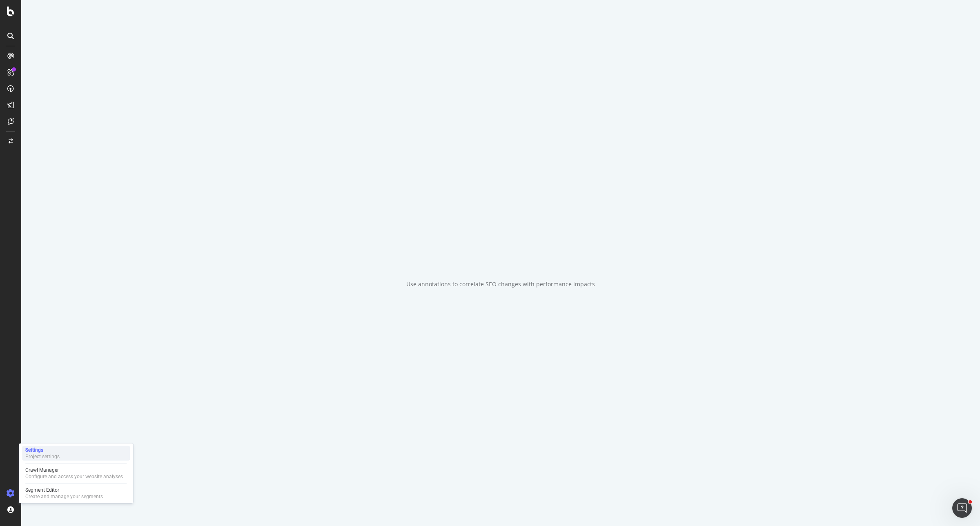  I want to click on div: Use annotations to correlate SEO changes with performance impacts, so click(501, 285).